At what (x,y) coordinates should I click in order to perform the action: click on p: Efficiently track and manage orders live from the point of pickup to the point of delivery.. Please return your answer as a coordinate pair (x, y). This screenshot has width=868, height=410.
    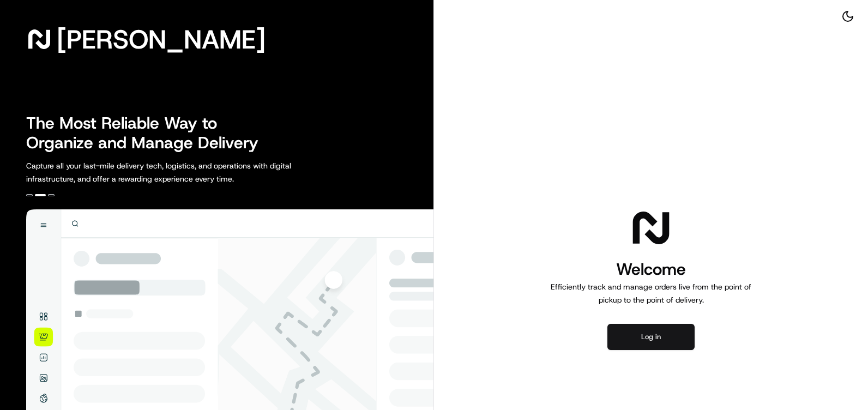
    Looking at the image, I should click on (651, 293).